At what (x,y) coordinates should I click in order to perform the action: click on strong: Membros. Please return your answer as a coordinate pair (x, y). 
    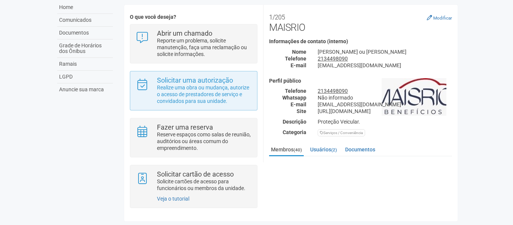
    Looking at the image, I should click on (361, 166).